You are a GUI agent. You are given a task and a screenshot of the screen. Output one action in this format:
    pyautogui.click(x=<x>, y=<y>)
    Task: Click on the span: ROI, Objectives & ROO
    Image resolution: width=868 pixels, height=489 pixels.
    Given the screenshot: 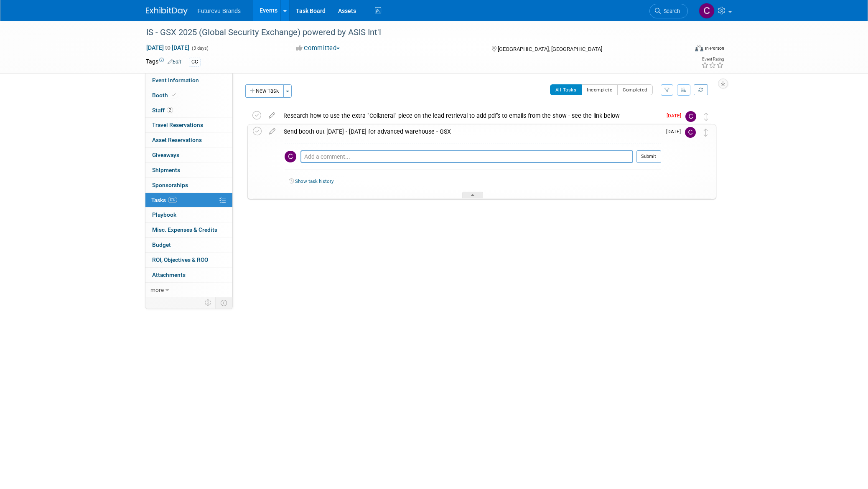 What is the action you would take?
    pyautogui.click(x=180, y=260)
    